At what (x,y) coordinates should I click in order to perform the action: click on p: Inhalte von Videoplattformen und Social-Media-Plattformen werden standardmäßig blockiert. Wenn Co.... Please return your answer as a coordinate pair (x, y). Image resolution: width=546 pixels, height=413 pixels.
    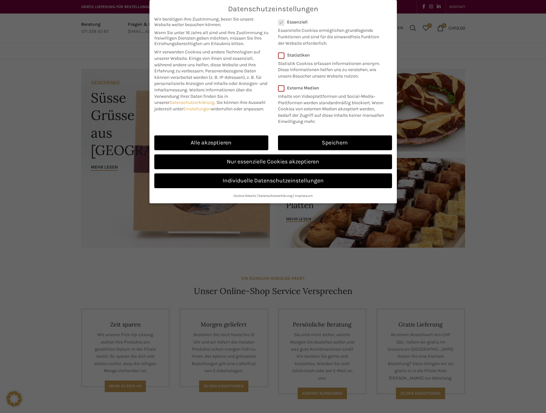
    Looking at the image, I should click on (333, 108).